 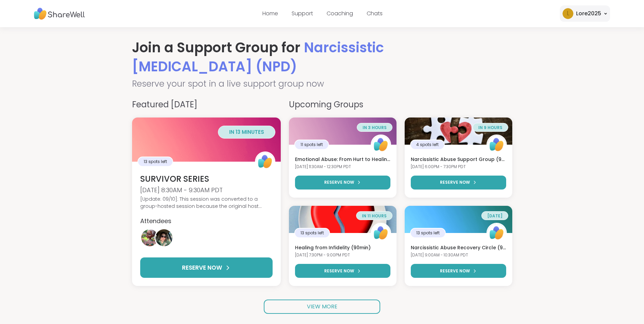 What do you see at coordinates (375, 13) in the screenshot?
I see `a: Chats` at bounding box center [375, 13].